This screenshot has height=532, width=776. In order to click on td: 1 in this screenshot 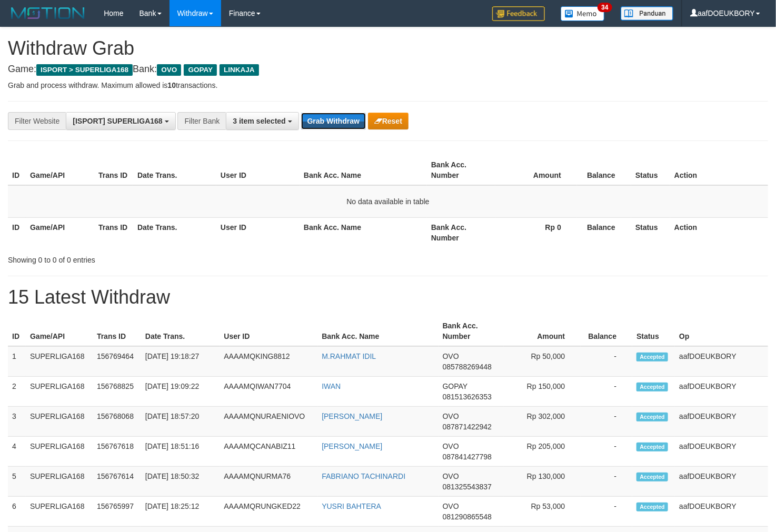, I will do `click(17, 361)`.